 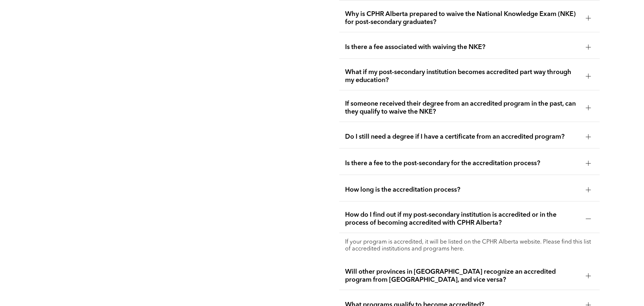 I want to click on span: Do I still need a degree if I have a certificate from an accredited program?, so click(x=462, y=137).